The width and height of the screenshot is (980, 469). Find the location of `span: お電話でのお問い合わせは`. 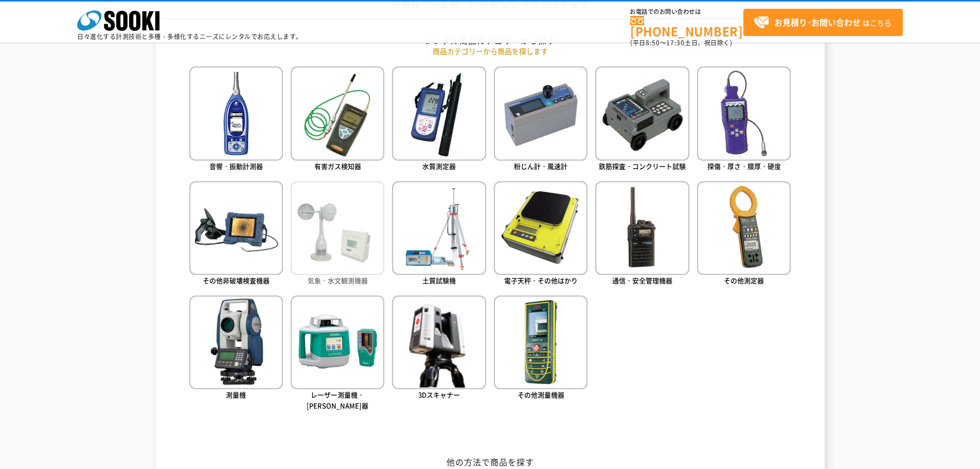

span: お電話でのお問い合わせは is located at coordinates (687, 12).